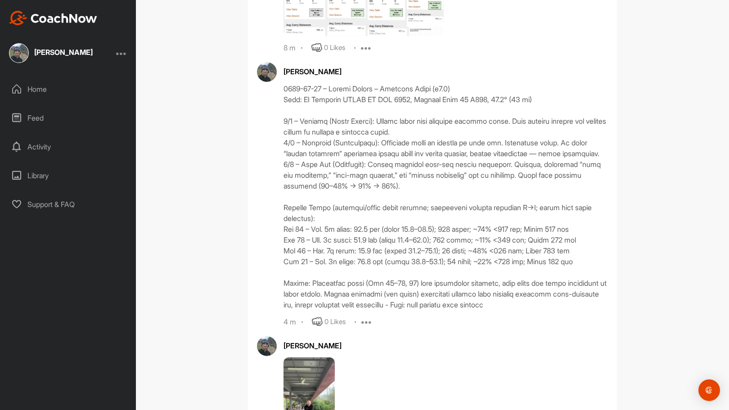 The width and height of the screenshot is (729, 410). What do you see at coordinates (290, 322) in the screenshot?
I see `div: 4 m` at bounding box center [290, 322].